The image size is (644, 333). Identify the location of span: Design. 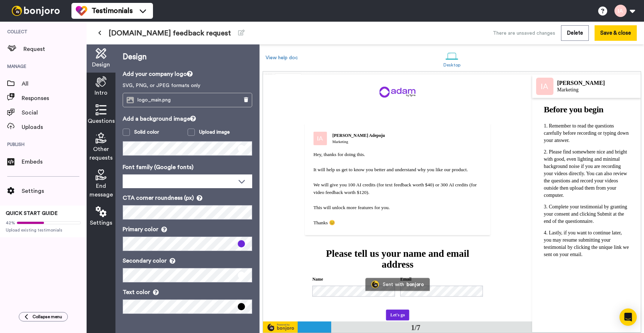
(101, 64).